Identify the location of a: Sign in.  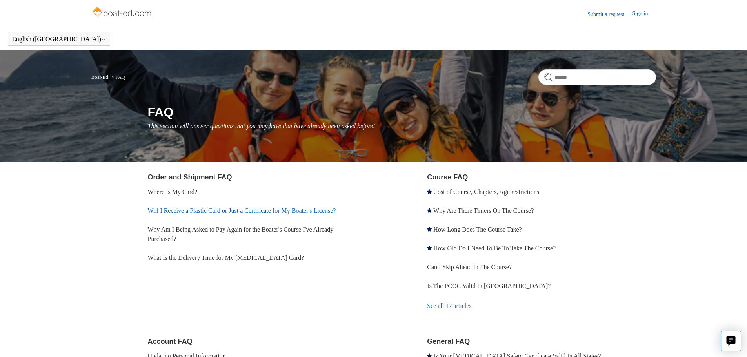
(644, 14).